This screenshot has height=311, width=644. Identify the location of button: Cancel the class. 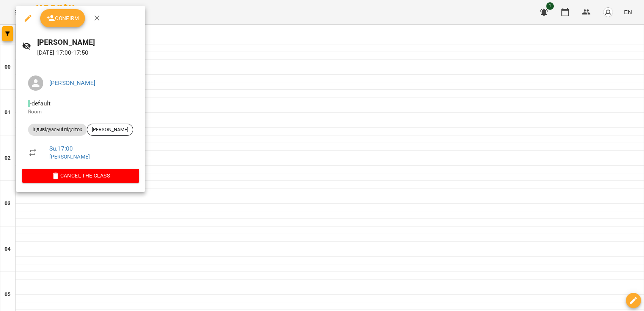
(81, 176).